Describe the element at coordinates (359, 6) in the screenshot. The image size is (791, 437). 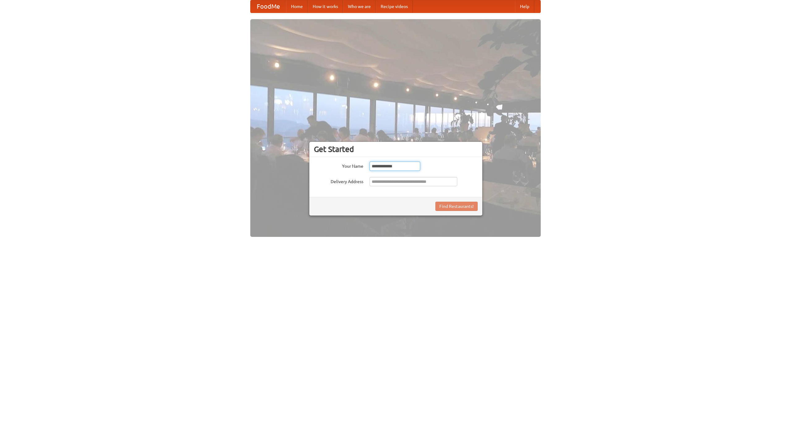
I see `a: Who we are` at that location.